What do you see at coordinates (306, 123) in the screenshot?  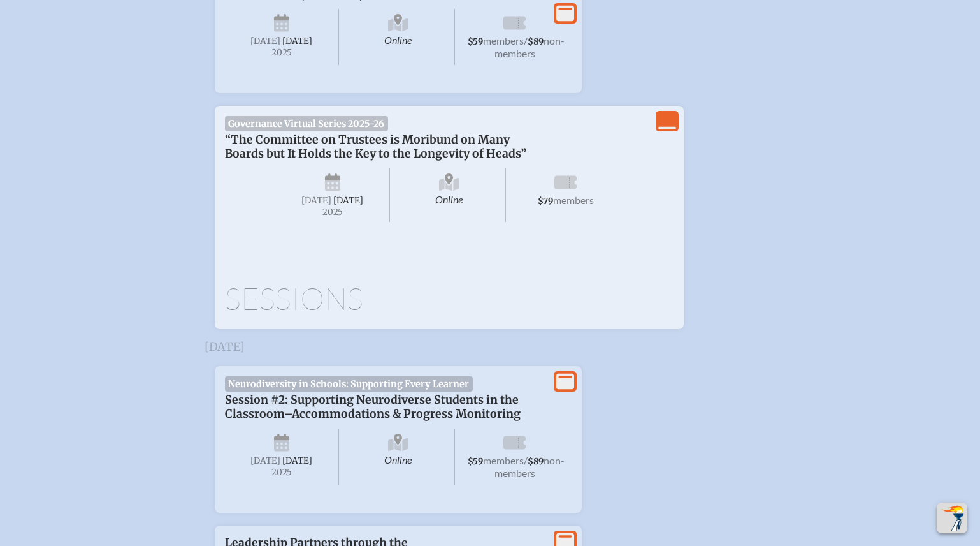 I see `span: Governance Virtual Series 2025-26` at bounding box center [306, 123].